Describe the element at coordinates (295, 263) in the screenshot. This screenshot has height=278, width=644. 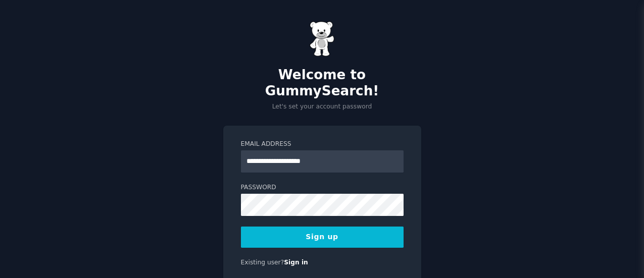
I see `a: Sign in` at that location.